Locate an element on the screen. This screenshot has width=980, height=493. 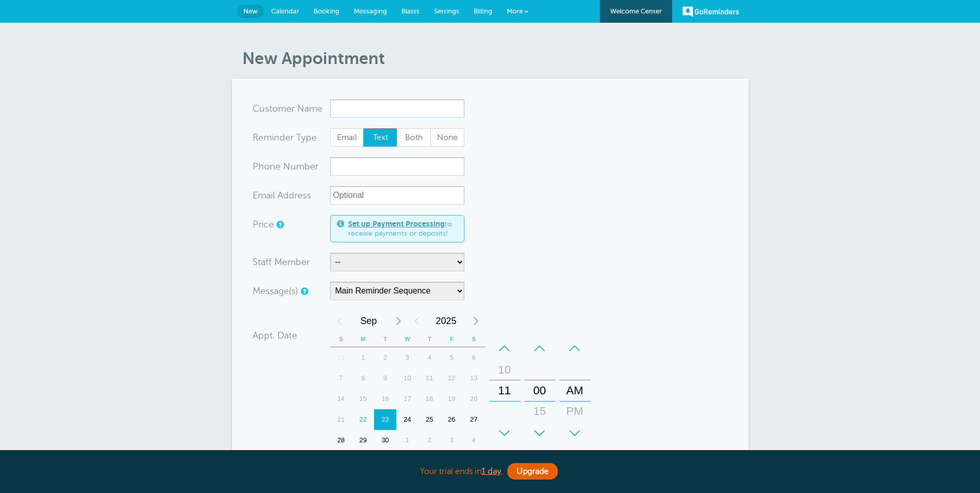
span: 2025 is located at coordinates (446, 321).